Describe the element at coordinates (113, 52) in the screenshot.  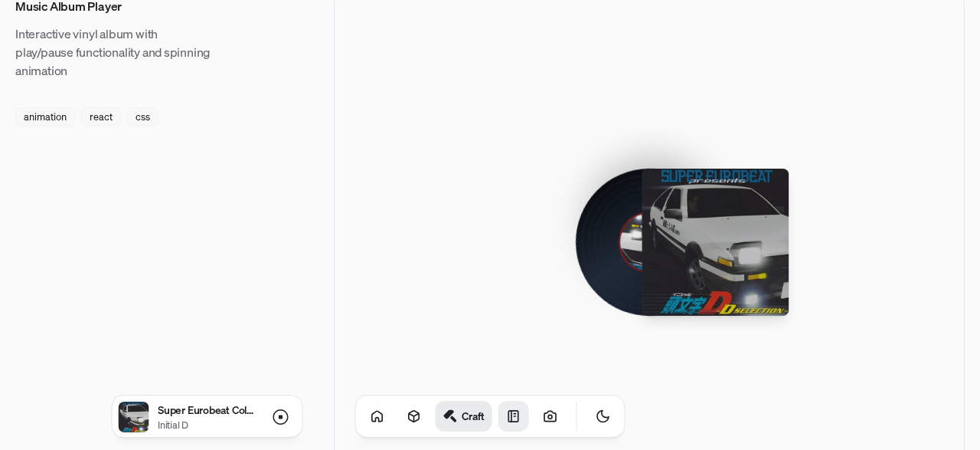
I see `p: Interactive vinyl album with play/pause functionality and spinning animation` at that location.